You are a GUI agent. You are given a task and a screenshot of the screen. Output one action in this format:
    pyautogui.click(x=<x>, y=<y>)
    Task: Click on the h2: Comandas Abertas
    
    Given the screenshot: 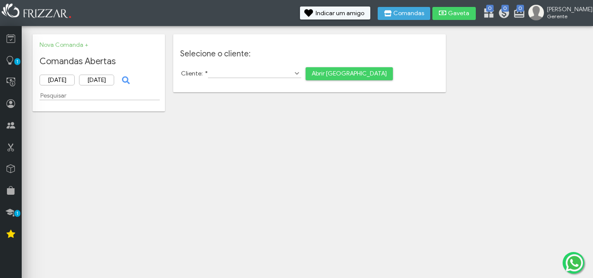 What is the action you would take?
    pyautogui.click(x=99, y=61)
    